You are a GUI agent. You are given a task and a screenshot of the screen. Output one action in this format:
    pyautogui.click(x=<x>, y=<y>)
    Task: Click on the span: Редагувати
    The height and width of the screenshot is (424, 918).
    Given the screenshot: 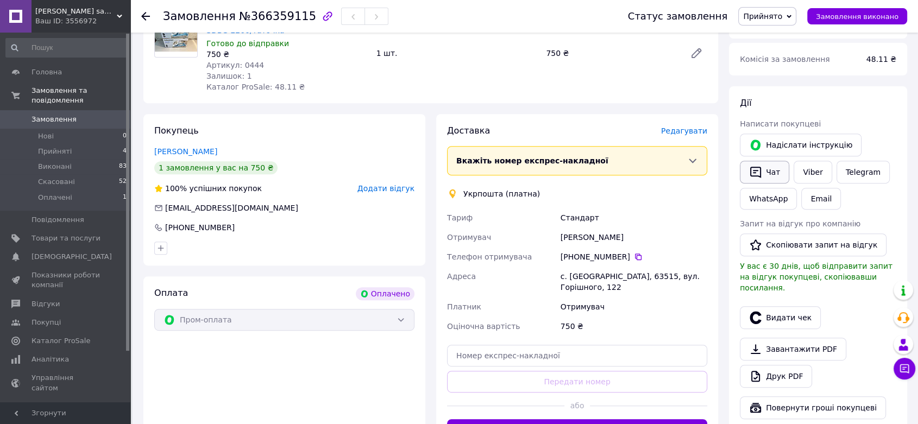 What is the action you would take?
    pyautogui.click(x=684, y=131)
    